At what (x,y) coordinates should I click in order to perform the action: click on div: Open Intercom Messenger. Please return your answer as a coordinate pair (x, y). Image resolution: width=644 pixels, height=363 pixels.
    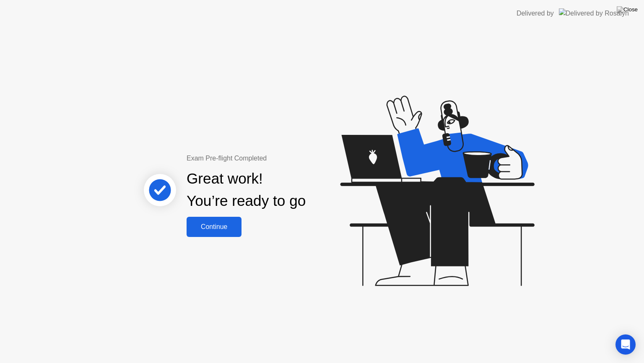
    Looking at the image, I should click on (626, 345).